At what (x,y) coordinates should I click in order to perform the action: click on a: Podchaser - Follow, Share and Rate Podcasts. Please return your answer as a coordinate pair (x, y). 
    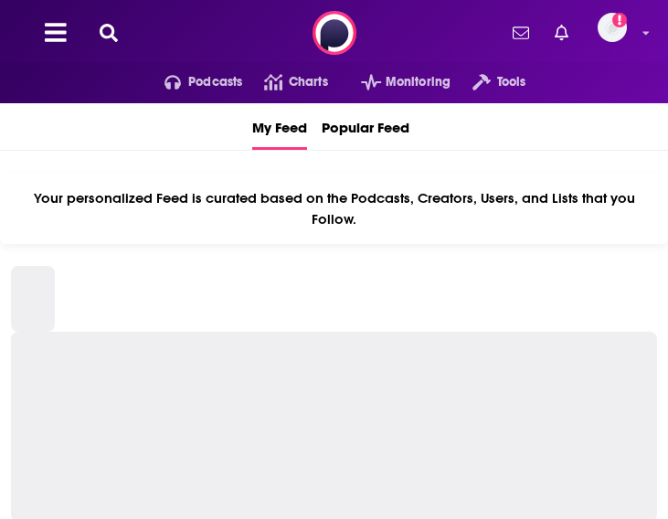
    Looking at the image, I should click on (334, 33).